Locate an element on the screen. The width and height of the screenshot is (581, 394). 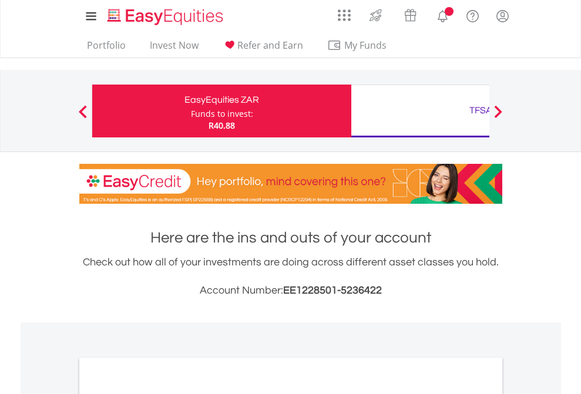
a: Invest Now is located at coordinates (174, 48).